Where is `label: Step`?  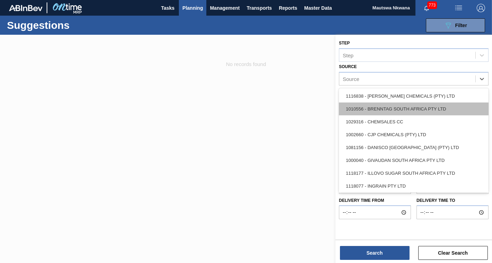 label: Step is located at coordinates (344, 43).